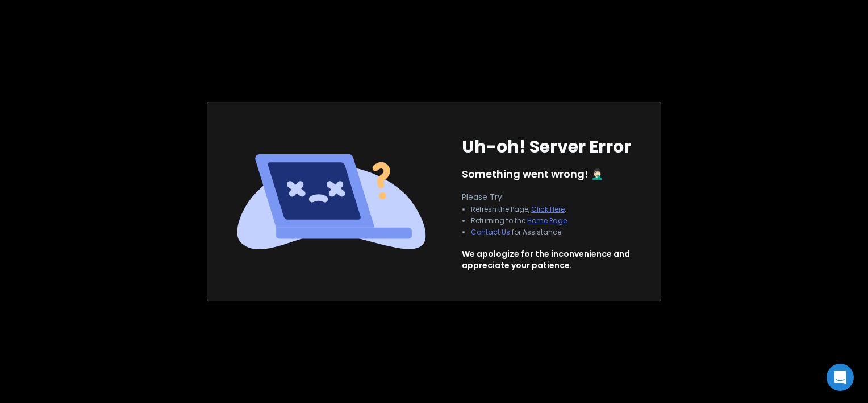 The image size is (868, 403). I want to click on p: Please Try:, so click(520, 197).